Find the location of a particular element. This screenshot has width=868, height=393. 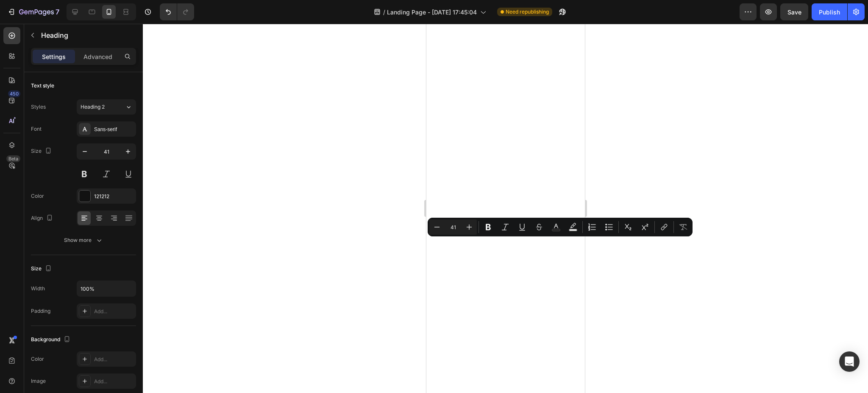

div: 450 is located at coordinates (14, 94).